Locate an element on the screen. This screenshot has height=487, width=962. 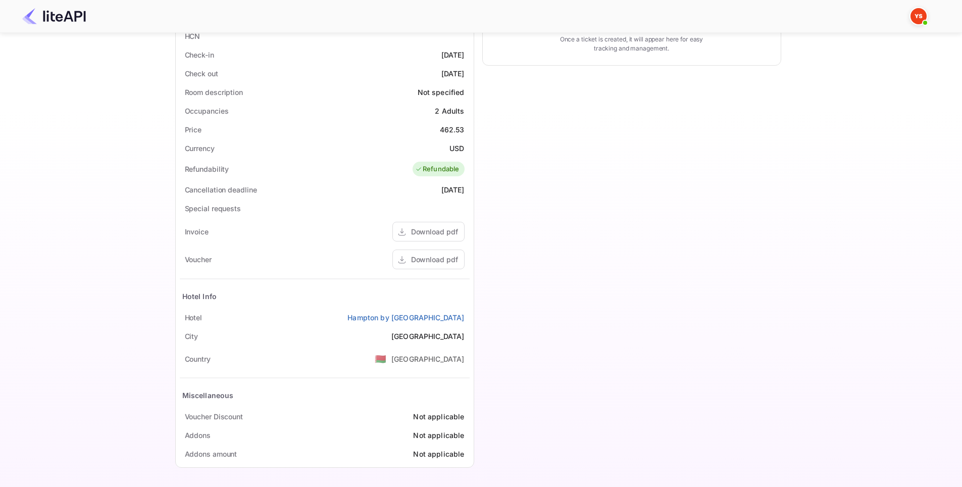
div: Check out is located at coordinates (201, 73).